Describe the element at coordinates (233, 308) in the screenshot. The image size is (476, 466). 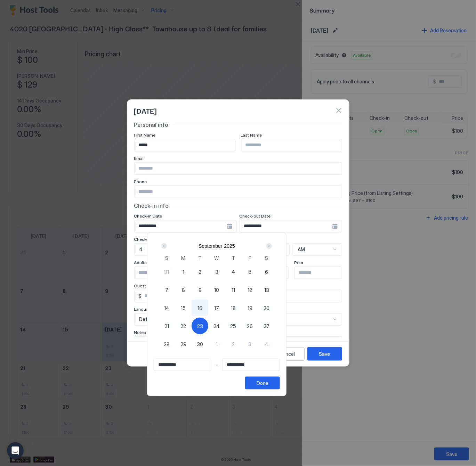
I see `span: 18` at that location.